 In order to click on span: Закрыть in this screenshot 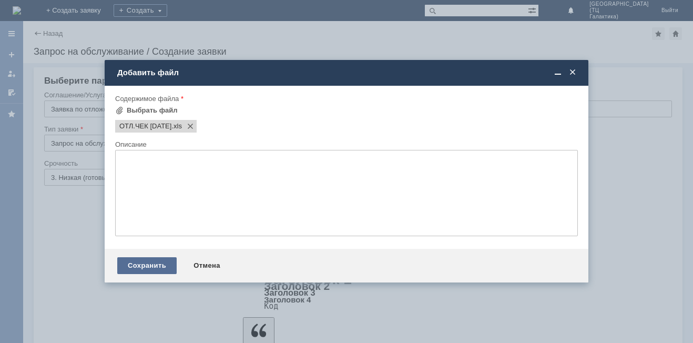, I will do `click(573, 73)`.